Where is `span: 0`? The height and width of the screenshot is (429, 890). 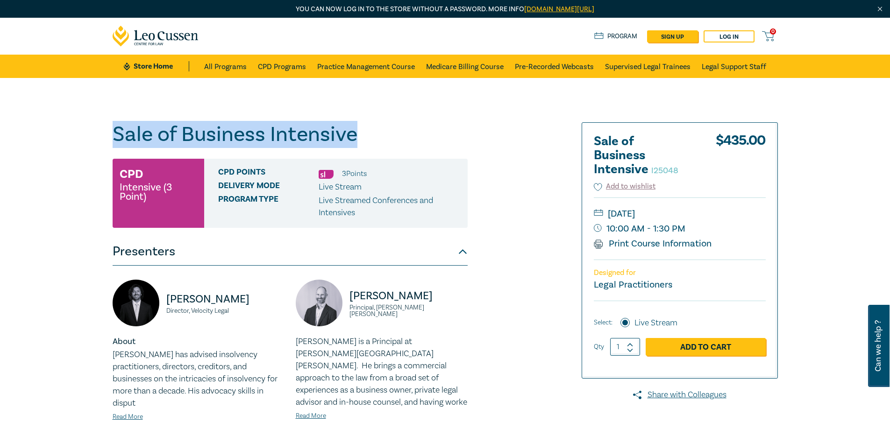
span: 0 is located at coordinates (773, 31).